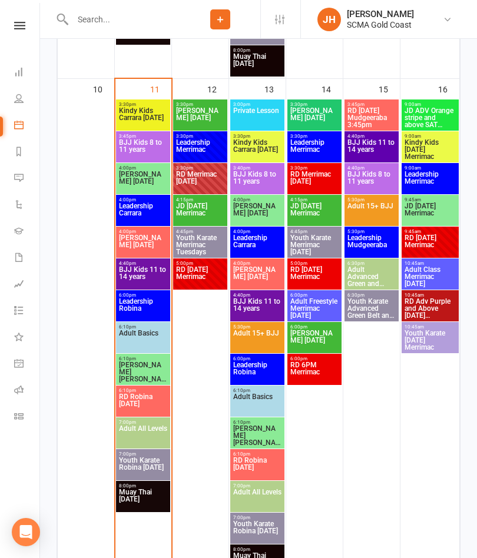 The height and width of the screenshot is (558, 477). What do you see at coordinates (27, 364) in the screenshot?
I see `a: General attendance kiosk mode` at bounding box center [27, 364].